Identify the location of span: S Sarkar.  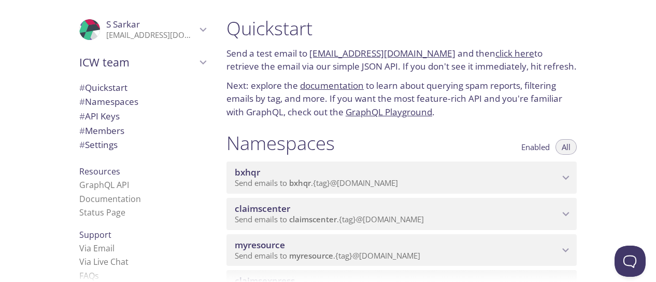
(123, 24).